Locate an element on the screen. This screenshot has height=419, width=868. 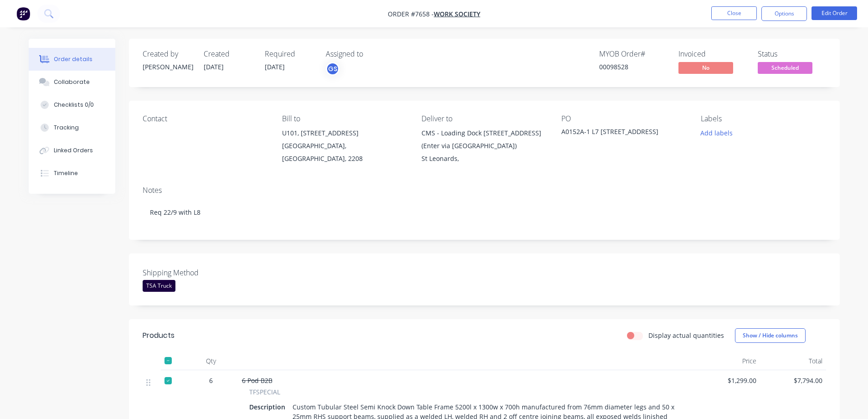
img: Factory is located at coordinates (23, 14).